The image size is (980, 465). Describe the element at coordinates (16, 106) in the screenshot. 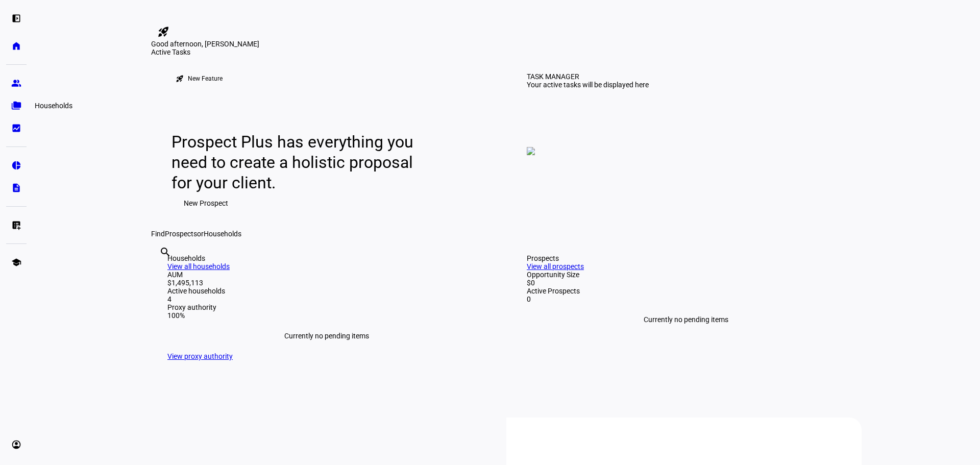

I see `a: folder_copy` at that location.